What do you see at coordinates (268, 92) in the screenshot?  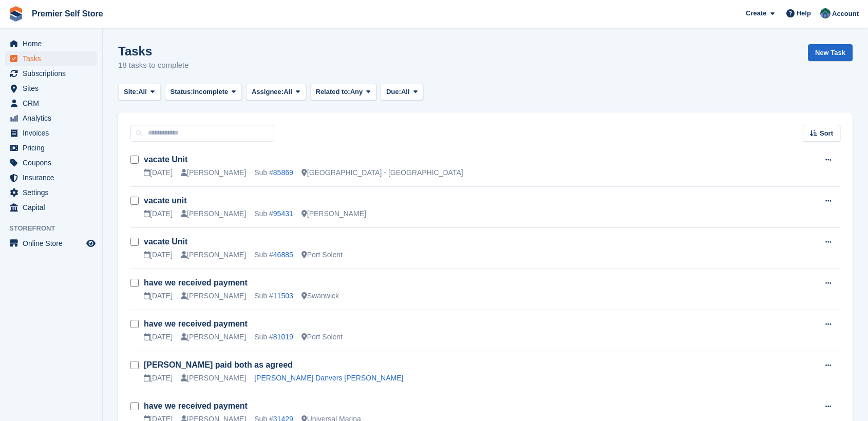 I see `span: Assignee:` at bounding box center [268, 92].